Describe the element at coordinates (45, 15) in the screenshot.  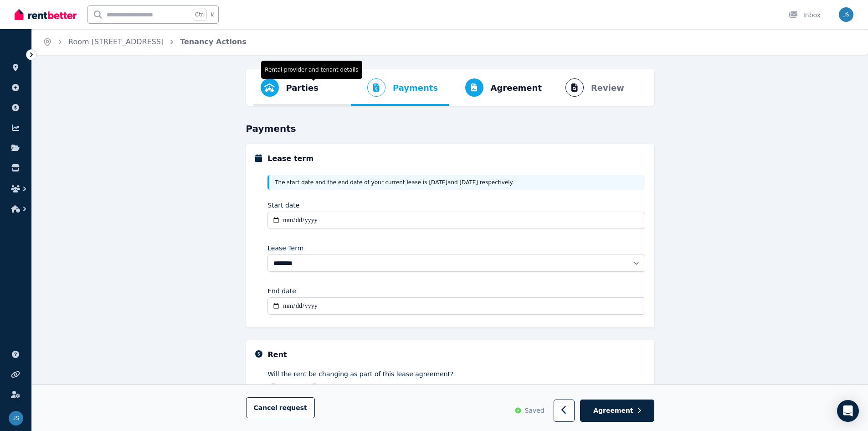
I see `img: RentBetter` at that location.